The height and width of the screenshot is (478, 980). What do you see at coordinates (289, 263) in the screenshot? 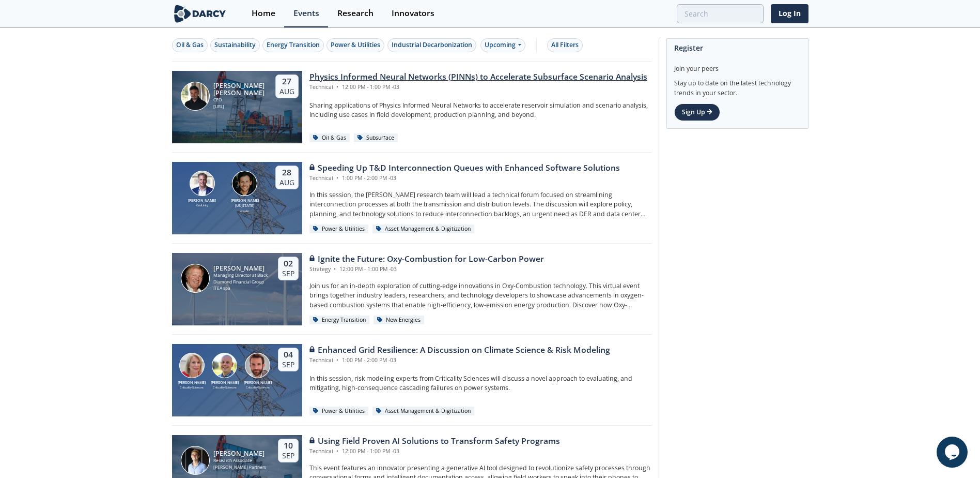
I see `div: 02` at bounding box center [289, 263].